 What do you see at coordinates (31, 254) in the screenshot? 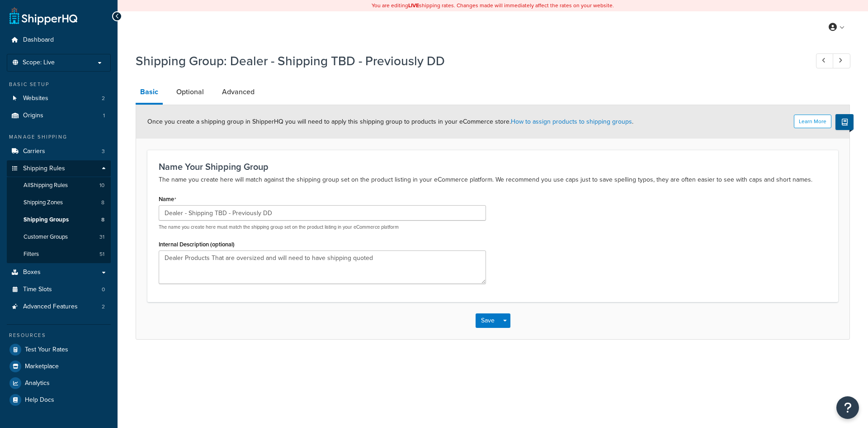
I see `span: Filters` at bounding box center [31, 254].